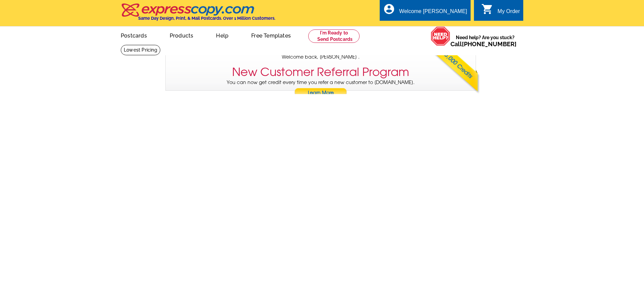  What do you see at coordinates (484, 44) in the screenshot?
I see `span: Call` at bounding box center [484, 44].